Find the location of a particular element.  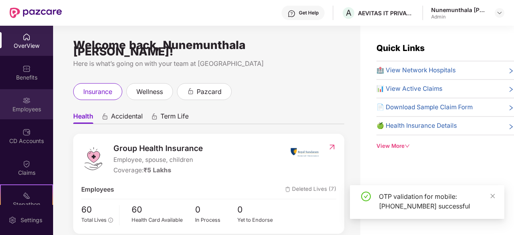

img: New Pazcare Logo is located at coordinates (36, 13).